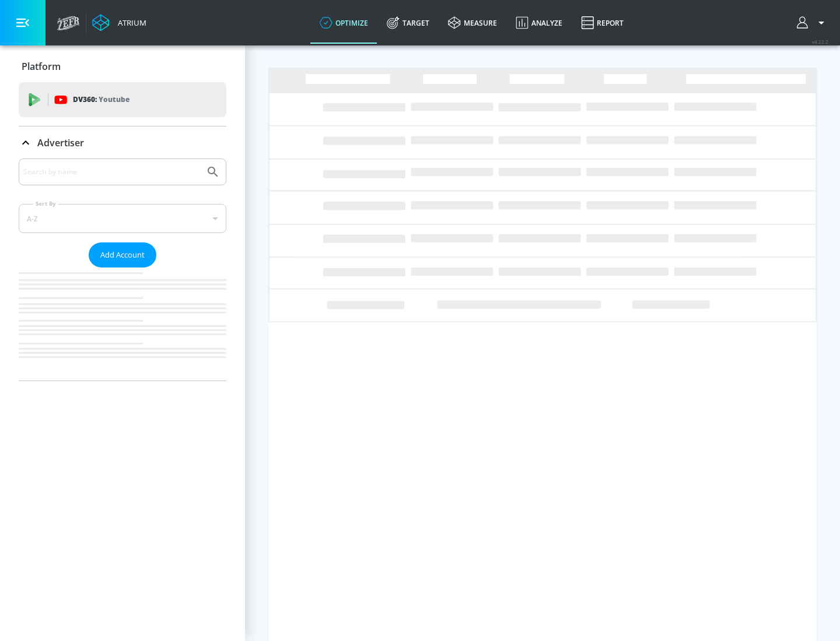  Describe the element at coordinates (122, 219) in the screenshot. I see `div: A-Z` at that location.